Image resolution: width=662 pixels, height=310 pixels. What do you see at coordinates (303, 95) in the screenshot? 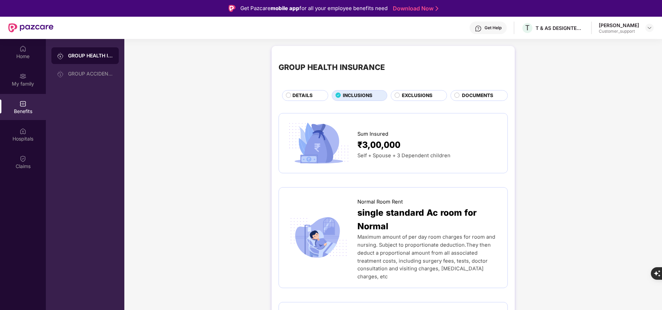
I see `span: DETAILS` at bounding box center [303, 95].